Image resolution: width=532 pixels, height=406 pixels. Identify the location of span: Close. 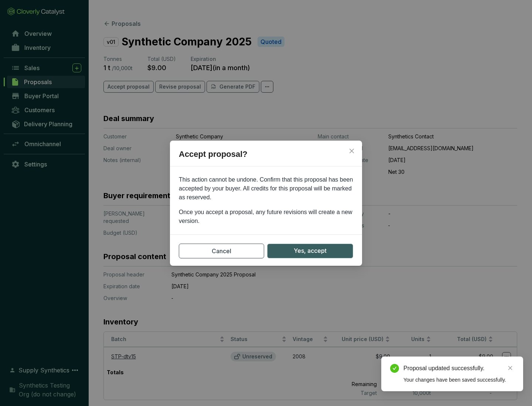
(352, 151).